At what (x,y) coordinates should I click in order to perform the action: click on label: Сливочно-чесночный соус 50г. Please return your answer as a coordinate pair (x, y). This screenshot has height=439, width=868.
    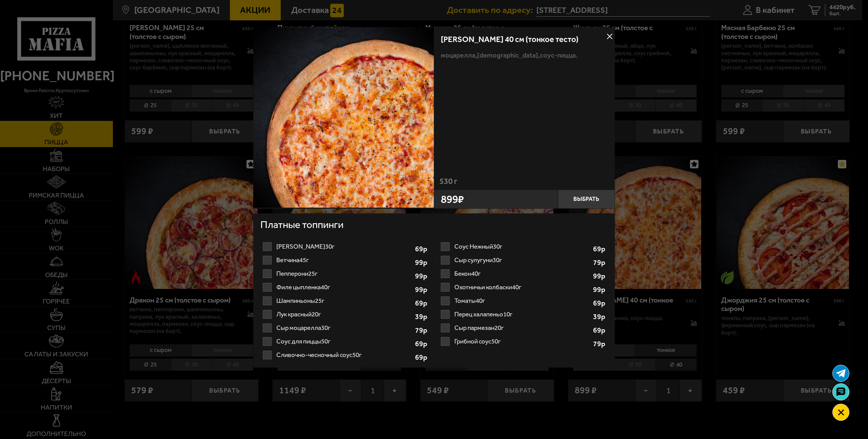
    Looking at the image, I should click on (344, 355).